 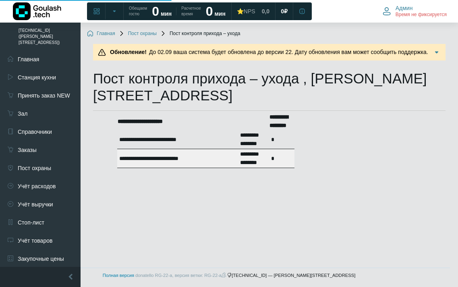 I want to click on a: Полная версия, so click(x=119, y=275).